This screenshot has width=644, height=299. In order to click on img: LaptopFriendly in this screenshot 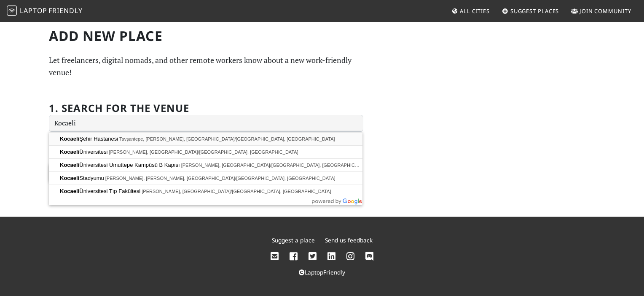, I will do `click(12, 10)`.